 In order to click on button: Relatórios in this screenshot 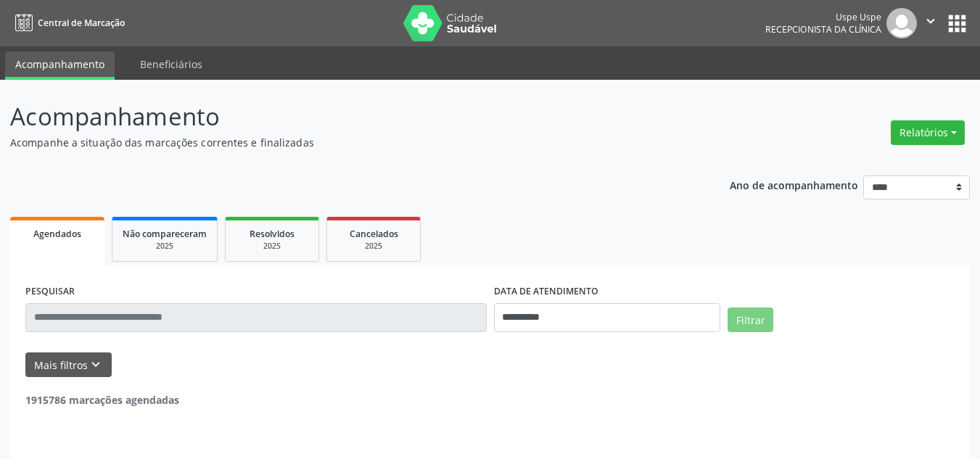, I will do `click(928, 132)`.